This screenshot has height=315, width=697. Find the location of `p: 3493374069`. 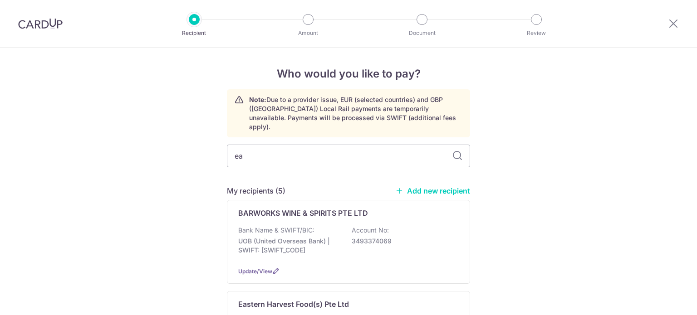

p: 3493374069 is located at coordinates (402, 241).